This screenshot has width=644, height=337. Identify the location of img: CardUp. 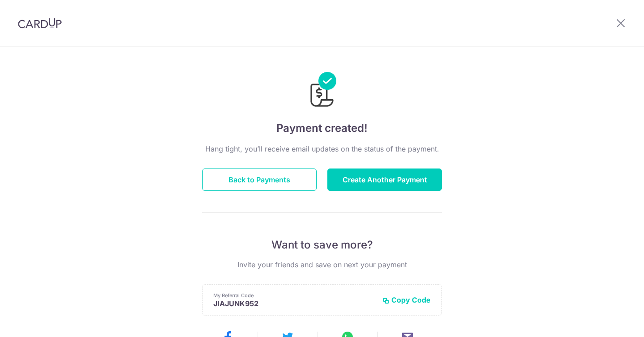
(40, 23).